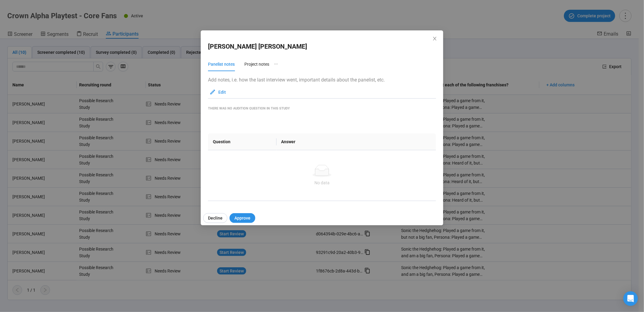 This screenshot has height=312, width=644. Describe the element at coordinates (242, 141) in the screenshot. I see `th: Question` at that location.